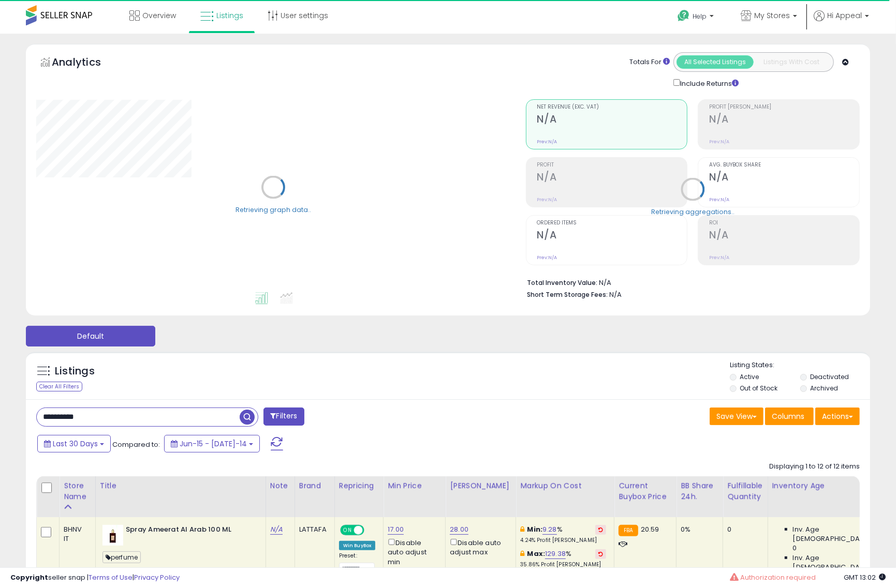 The height and width of the screenshot is (588, 896). Describe the element at coordinates (697, 18) in the screenshot. I see `a: Help` at that location.